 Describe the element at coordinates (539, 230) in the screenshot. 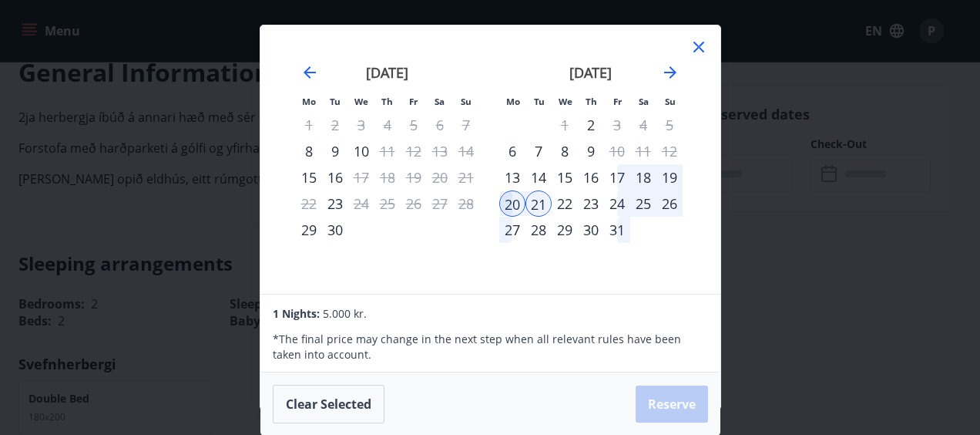

I see `td: Choose Tuesday, October 28, 2025 as your check-in date. It’s available.` at that location.